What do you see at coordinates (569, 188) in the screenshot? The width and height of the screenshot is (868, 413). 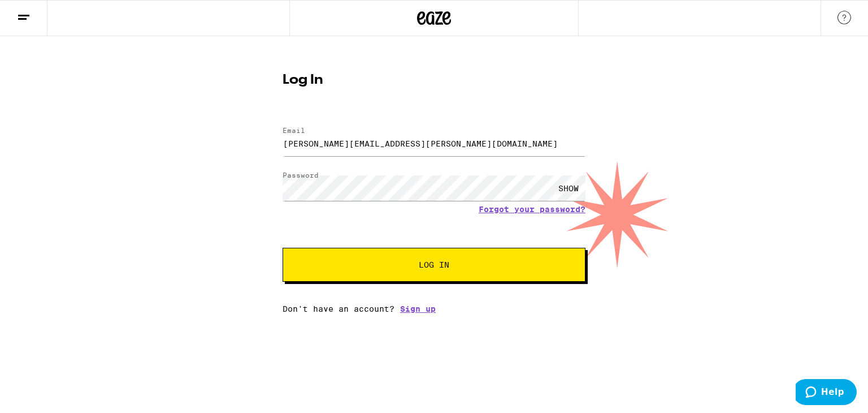 I see `div: SHOW` at bounding box center [569, 188].